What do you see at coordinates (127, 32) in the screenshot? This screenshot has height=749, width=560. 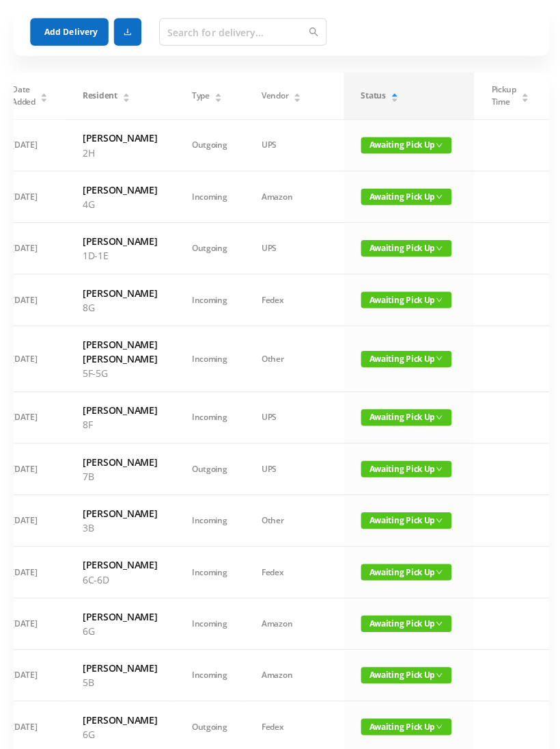 I see `button: icon: download` at bounding box center [127, 32].